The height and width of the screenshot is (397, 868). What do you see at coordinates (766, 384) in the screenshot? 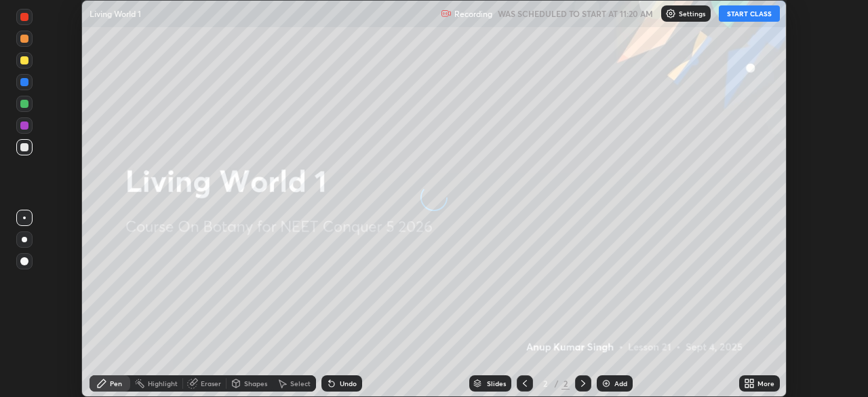
I see `div: More` at bounding box center [766, 384].